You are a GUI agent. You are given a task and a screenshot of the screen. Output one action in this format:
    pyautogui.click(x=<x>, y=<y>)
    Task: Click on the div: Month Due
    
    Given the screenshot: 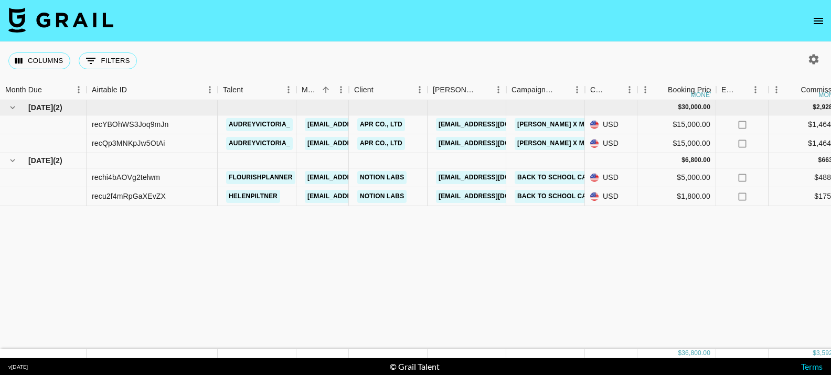 What is the action you would take?
    pyautogui.click(x=24, y=90)
    